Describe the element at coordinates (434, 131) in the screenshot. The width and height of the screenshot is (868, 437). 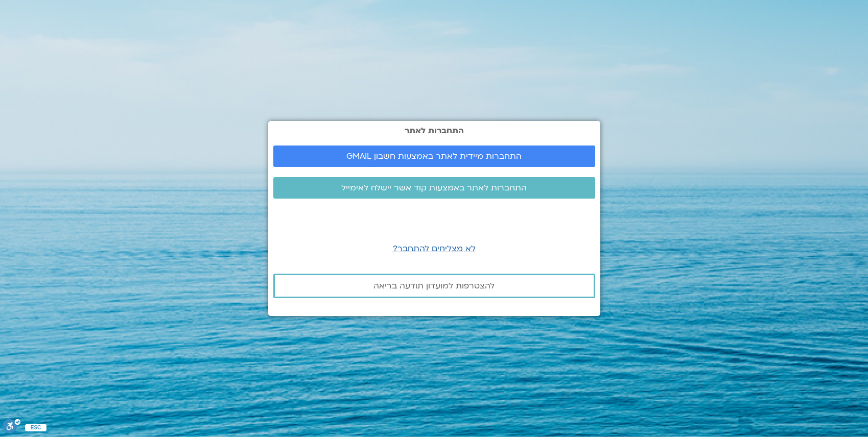
I see `h2: התחברות לאתר` at that location.